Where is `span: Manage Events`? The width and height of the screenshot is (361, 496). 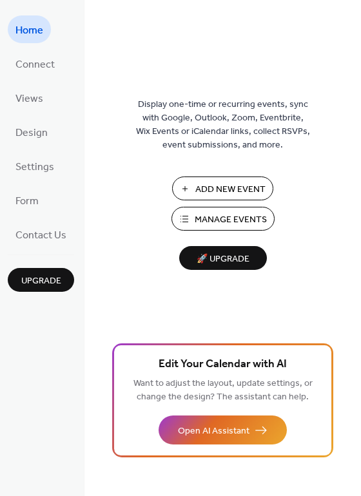 span: Manage Events is located at coordinates (231, 220).